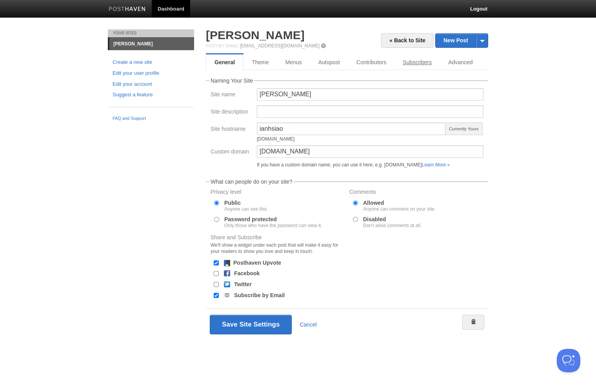  Describe the element at coordinates (127, 9) in the screenshot. I see `img: Posthaven-bar` at that location.